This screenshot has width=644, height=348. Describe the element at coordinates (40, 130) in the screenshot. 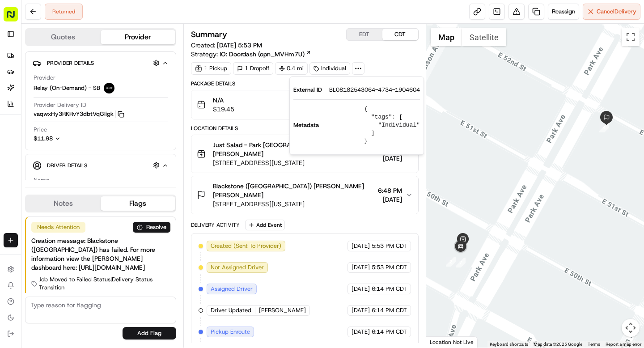

I see `span: Price` at that location.